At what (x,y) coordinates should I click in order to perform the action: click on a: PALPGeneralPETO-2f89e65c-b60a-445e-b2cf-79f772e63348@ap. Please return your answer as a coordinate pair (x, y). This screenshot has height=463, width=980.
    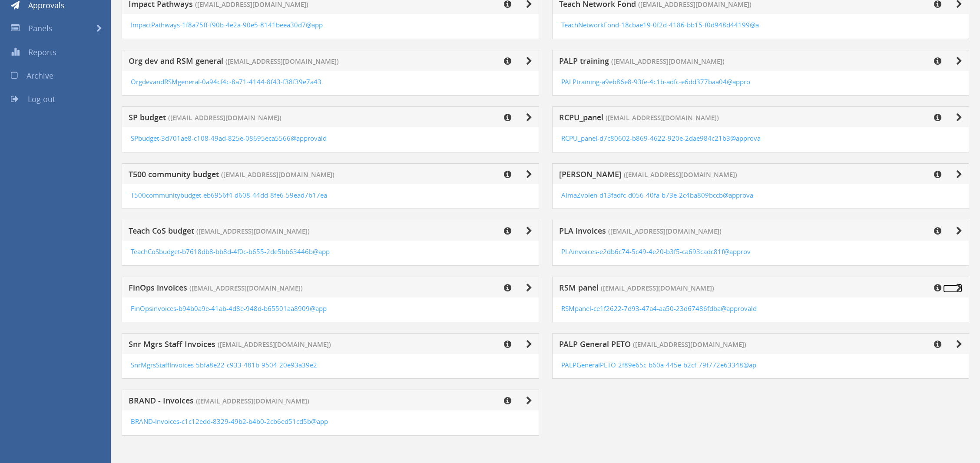
    Looking at the image, I should click on (658, 365).